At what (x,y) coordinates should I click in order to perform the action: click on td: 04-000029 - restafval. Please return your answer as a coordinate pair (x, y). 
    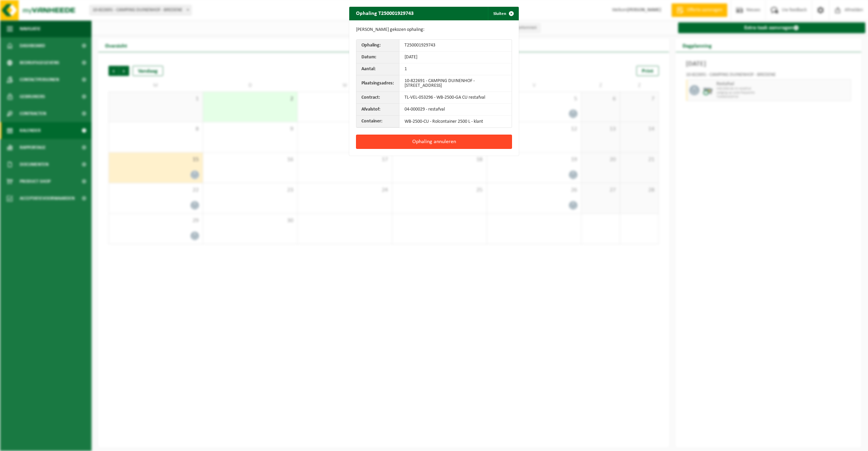
    Looking at the image, I should click on (455, 109).